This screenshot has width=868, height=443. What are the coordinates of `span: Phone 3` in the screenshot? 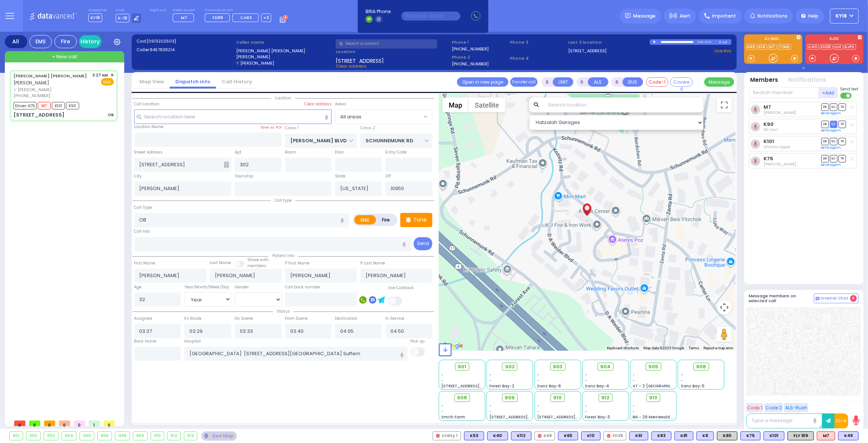 It's located at (538, 42).